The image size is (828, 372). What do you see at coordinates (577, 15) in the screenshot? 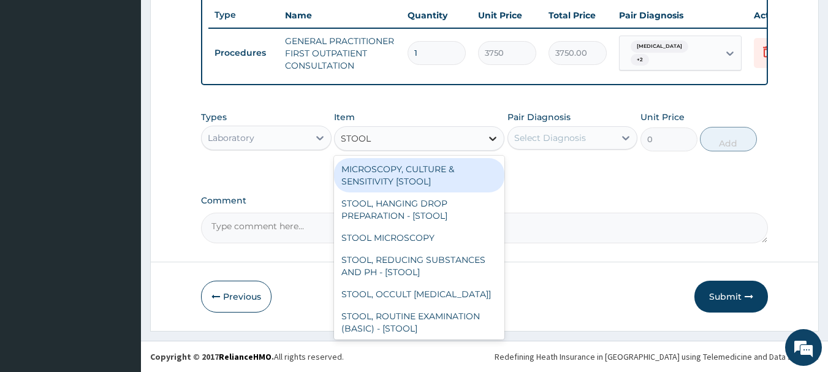
I see `th: Total Price` at bounding box center [577, 15].